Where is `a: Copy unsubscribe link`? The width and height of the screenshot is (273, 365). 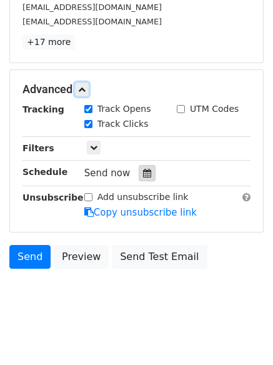 a: Copy unsubscribe link is located at coordinates (141, 213).